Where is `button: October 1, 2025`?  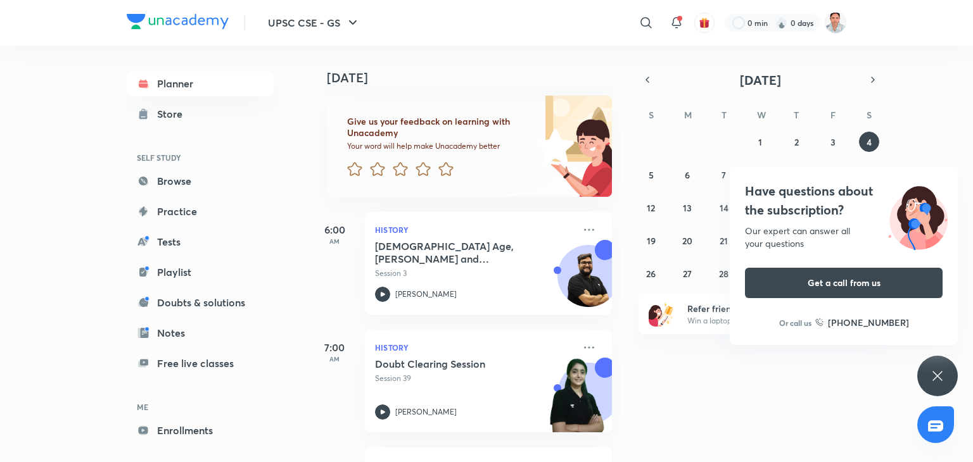
button: October 1, 2025 is located at coordinates (760, 142).